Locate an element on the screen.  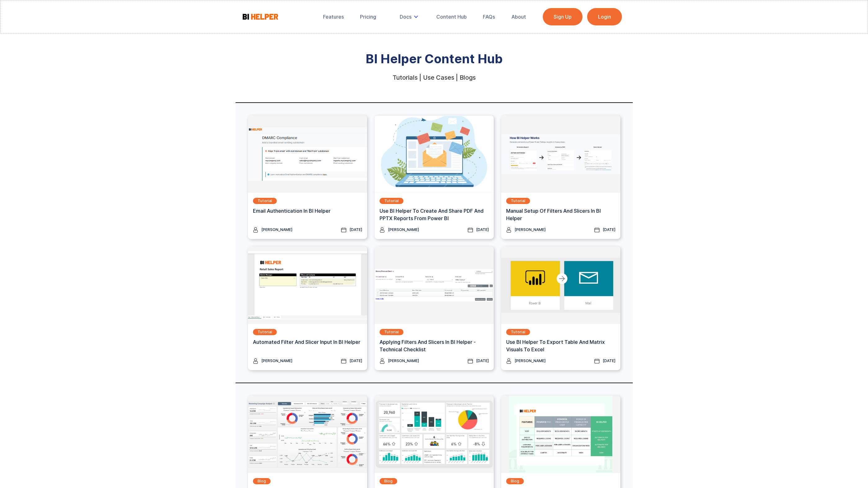
div: Pricing is located at coordinates (368, 17).